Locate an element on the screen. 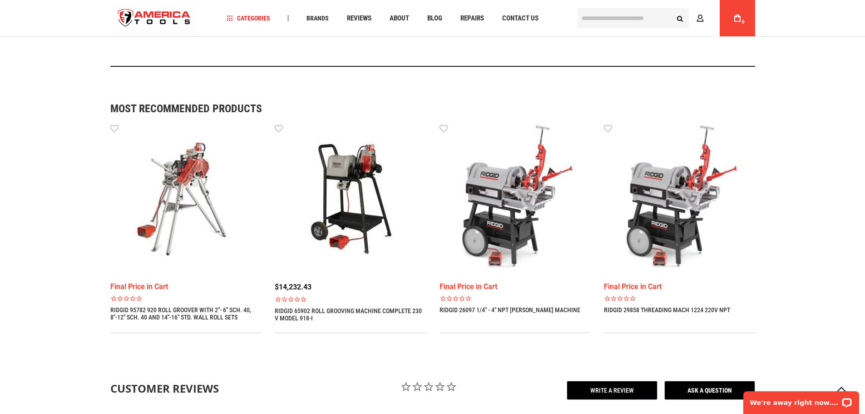  span: Brands is located at coordinates (317, 18).